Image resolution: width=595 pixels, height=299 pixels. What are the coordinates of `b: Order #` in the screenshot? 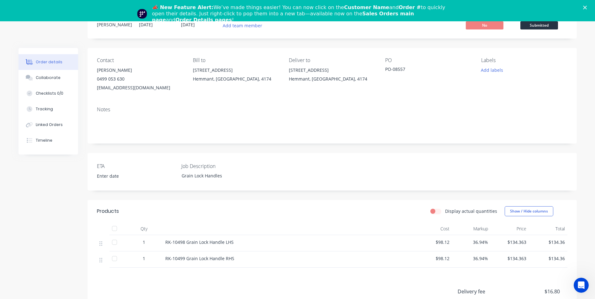 It's located at (409, 7).